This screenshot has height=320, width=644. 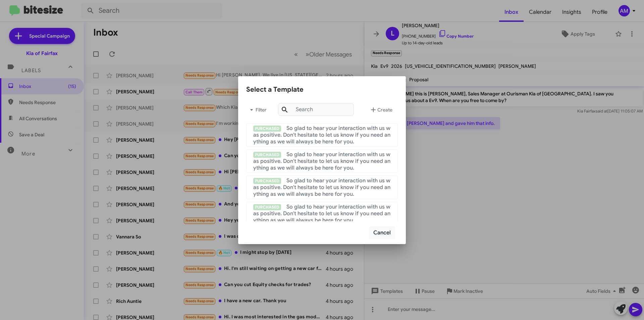 What do you see at coordinates (380, 110) in the screenshot?
I see `button: Create` at bounding box center [380, 110].